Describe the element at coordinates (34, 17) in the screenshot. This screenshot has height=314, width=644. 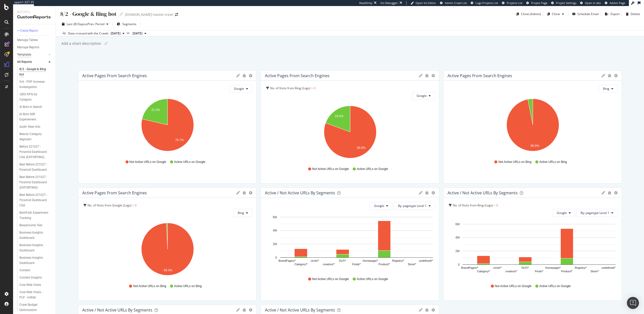
I see `div: CustomReports` at that location.